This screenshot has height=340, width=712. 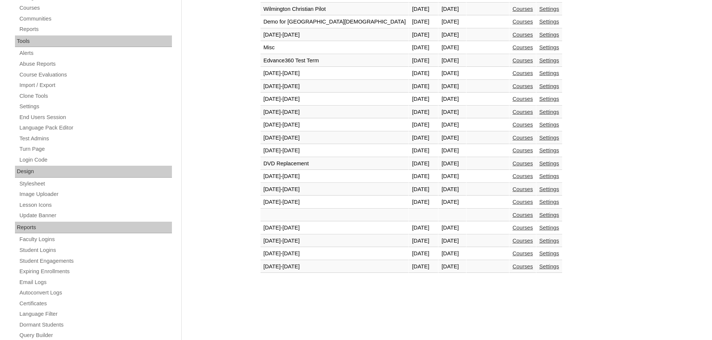 I want to click on a: Test Admins, so click(x=95, y=139).